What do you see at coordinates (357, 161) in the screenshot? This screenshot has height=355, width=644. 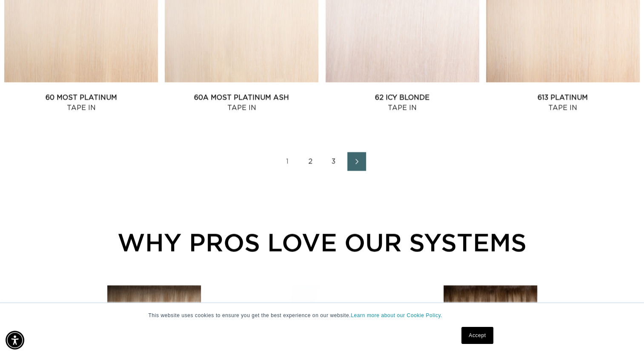 I see `a: Next page` at bounding box center [357, 161].